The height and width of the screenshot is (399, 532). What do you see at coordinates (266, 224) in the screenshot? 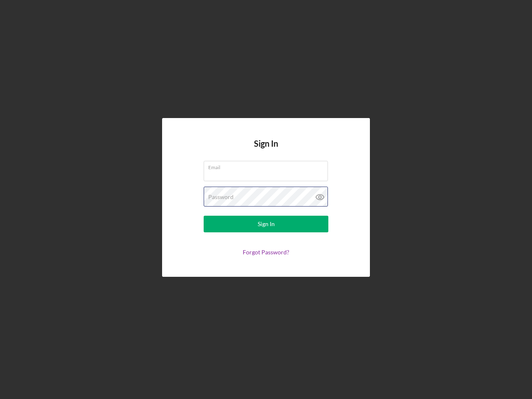
I see `div: Sign In` at bounding box center [266, 224].